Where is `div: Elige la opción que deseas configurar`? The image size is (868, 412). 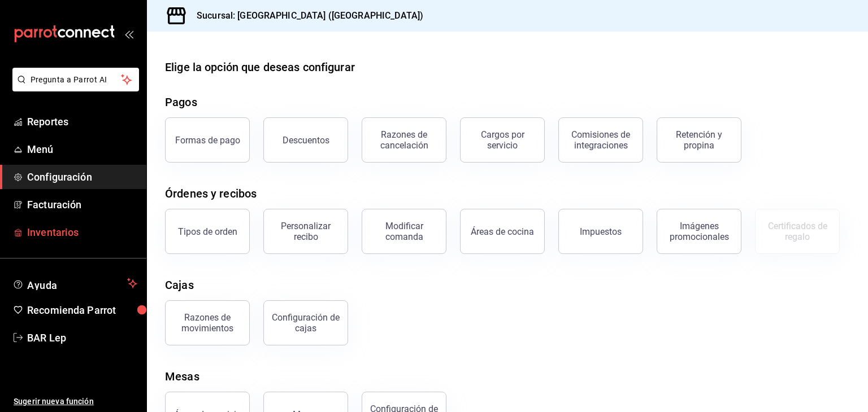 div: Elige la opción que deseas configurar is located at coordinates (260, 68).